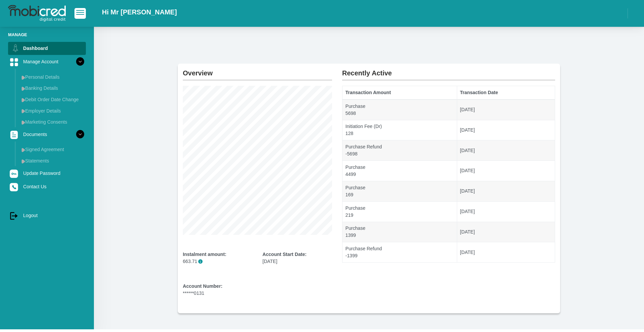  Describe the element at coordinates (205, 255) in the screenshot. I see `b: Instalment amount:` at that location.